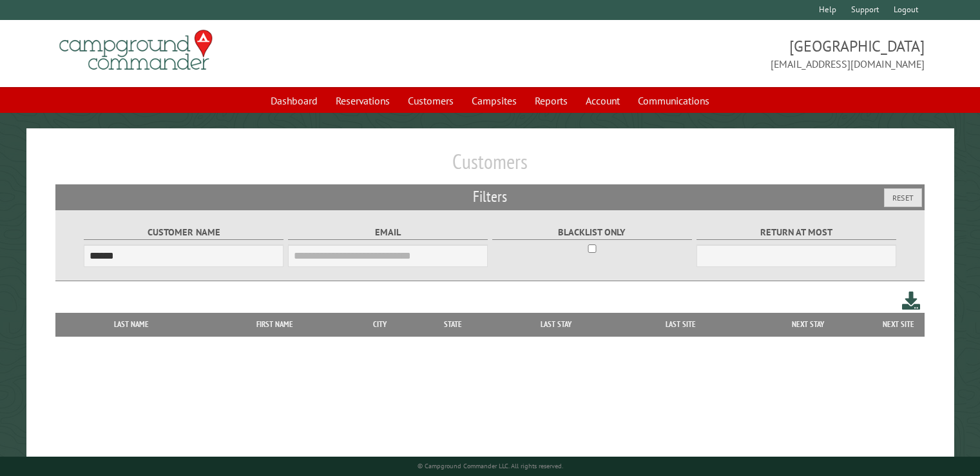  Describe the element at coordinates (494, 100) in the screenshot. I see `a: Campsites` at that location.